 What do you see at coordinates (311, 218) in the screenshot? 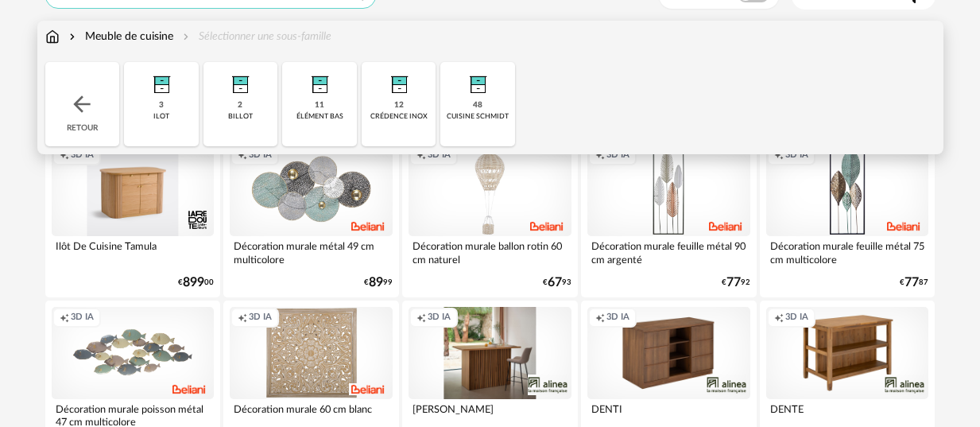
I see `a: Creation icon 3D IA Décoration murale métal 49 cm multicolore €8999` at bounding box center [311, 218].